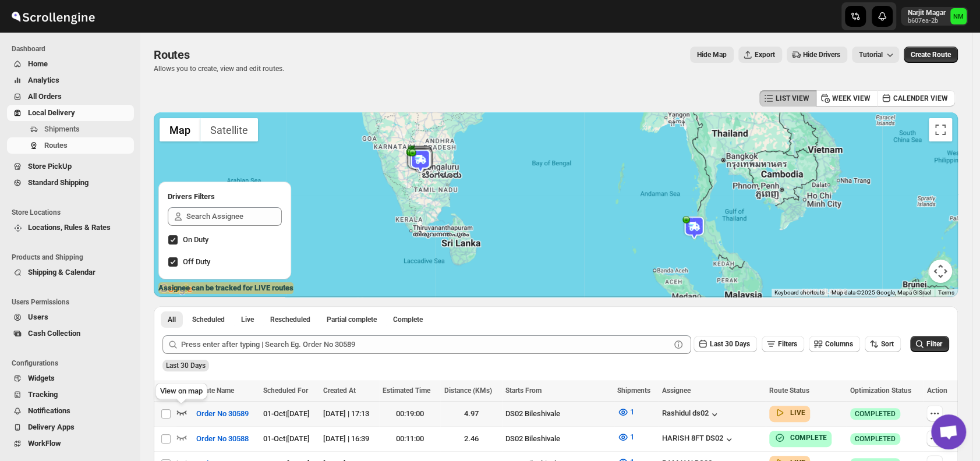 The height and width of the screenshot is (461, 980). I want to click on button: Columns, so click(835, 344).